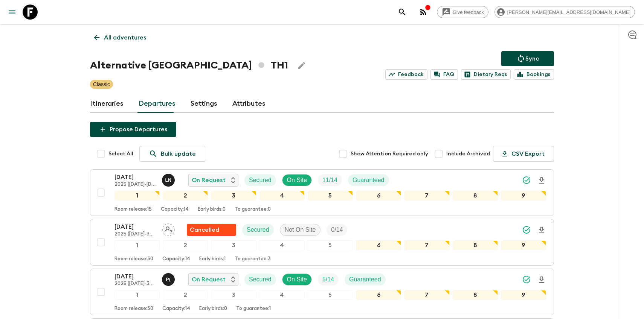 Image resolution: width=644 pixels, height=319 pixels. I want to click on span: Include Archived, so click(468, 154).